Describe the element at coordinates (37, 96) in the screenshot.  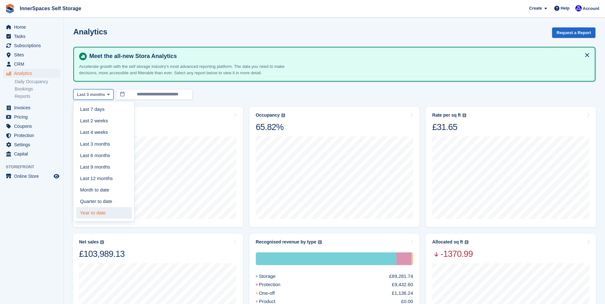
I see `a: Reports` at that location.